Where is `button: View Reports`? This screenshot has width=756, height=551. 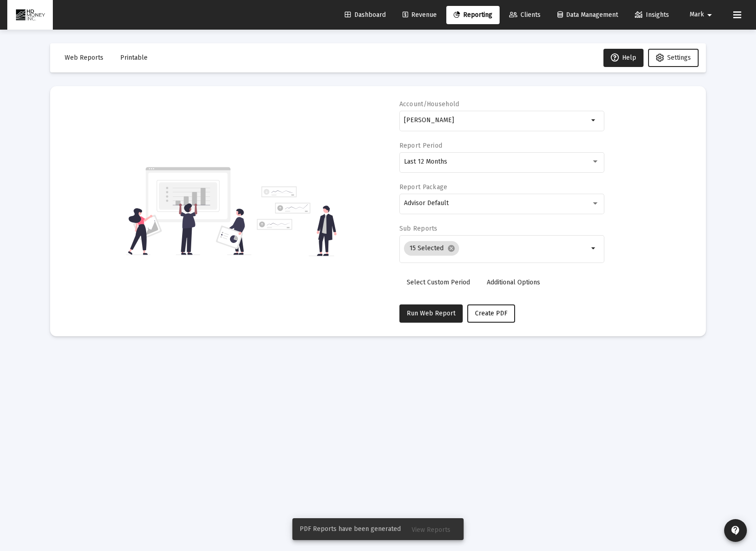 button: View Reports is located at coordinates (431, 529).